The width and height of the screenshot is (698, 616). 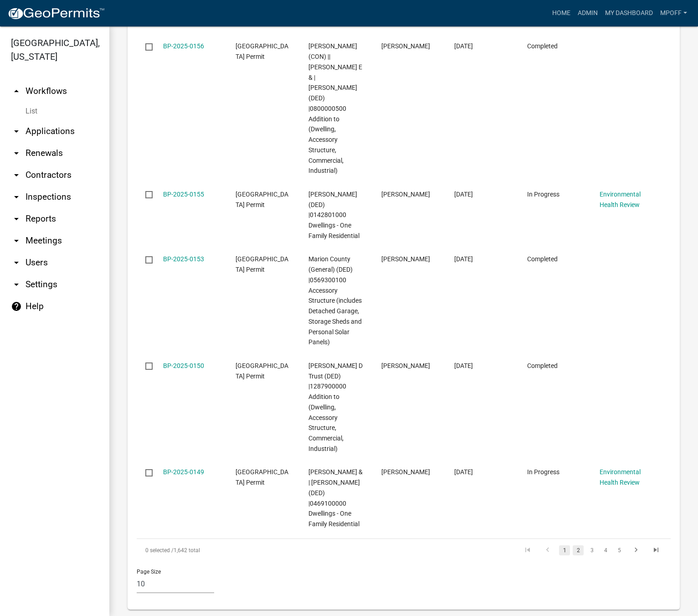 I want to click on a: BP-2025-0149, so click(x=184, y=472).